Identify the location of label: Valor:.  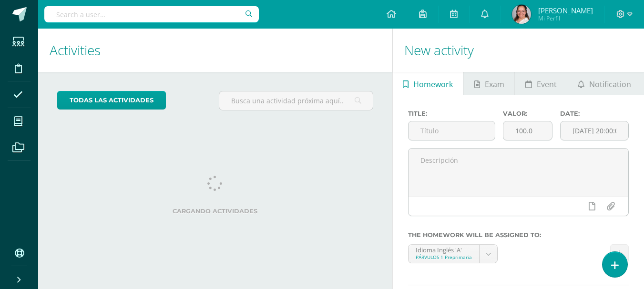
(528, 113).